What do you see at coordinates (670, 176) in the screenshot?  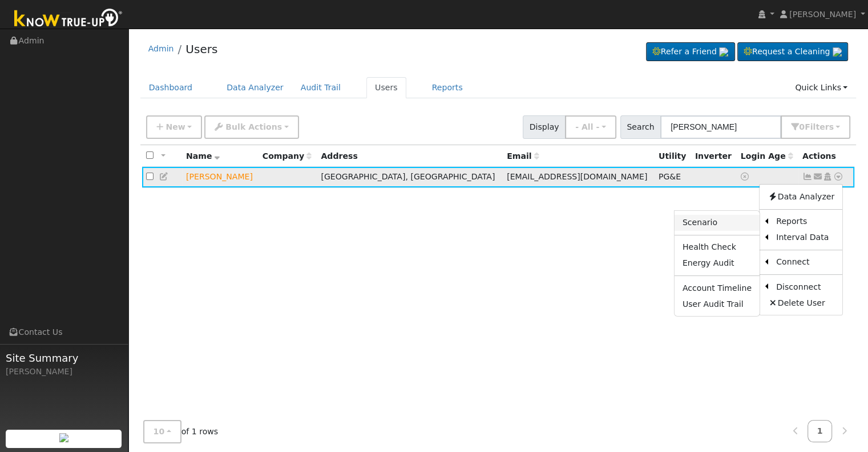 I see `span: PG&E` at bounding box center [670, 176].